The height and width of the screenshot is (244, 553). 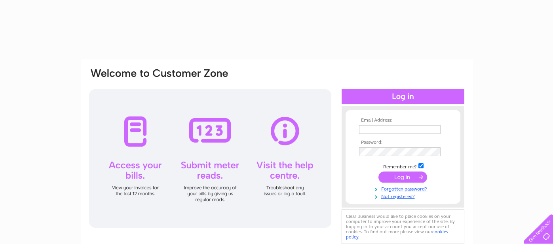 What do you see at coordinates (403, 226) in the screenshot?
I see `div: Clear Business would like to place cookies on your computer to improve your experience of the sit...` at bounding box center [403, 226].